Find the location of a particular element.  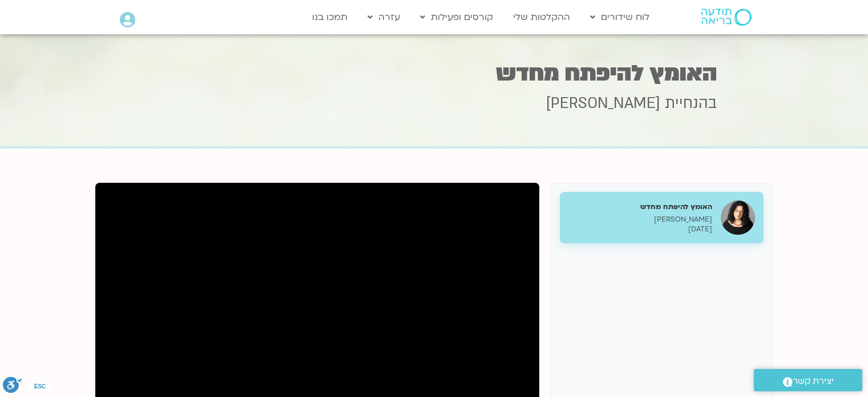

img: האומץ להיפתח מחדש is located at coordinates (738, 217).